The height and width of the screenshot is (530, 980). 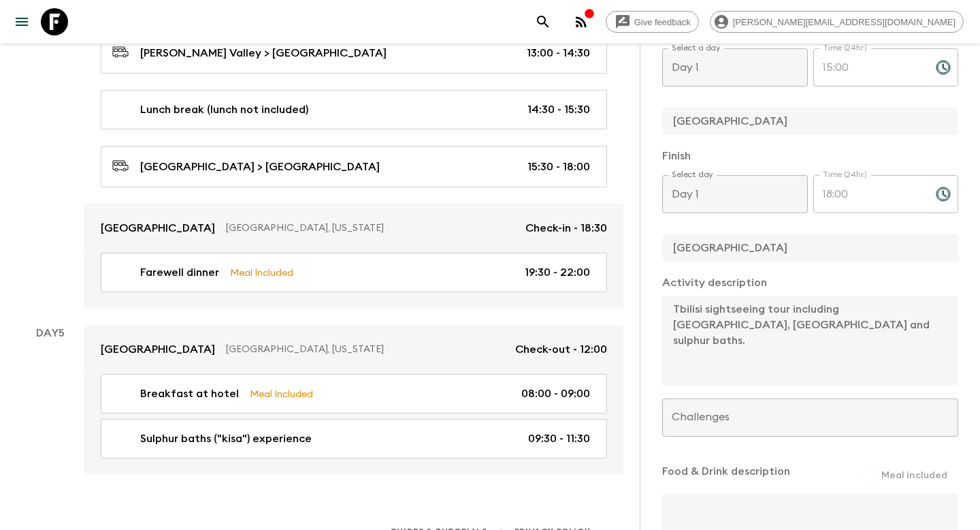 I want to click on p: 09:30 - 11:30, so click(x=559, y=439).